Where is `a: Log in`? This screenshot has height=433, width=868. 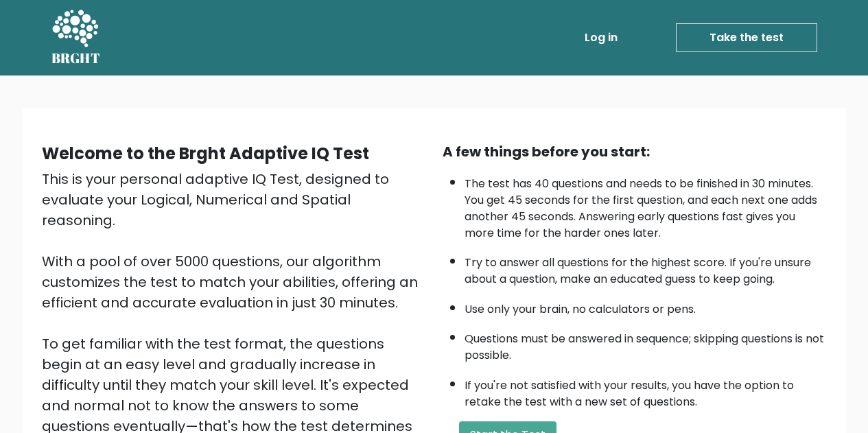 a: Log in is located at coordinates (601, 38).